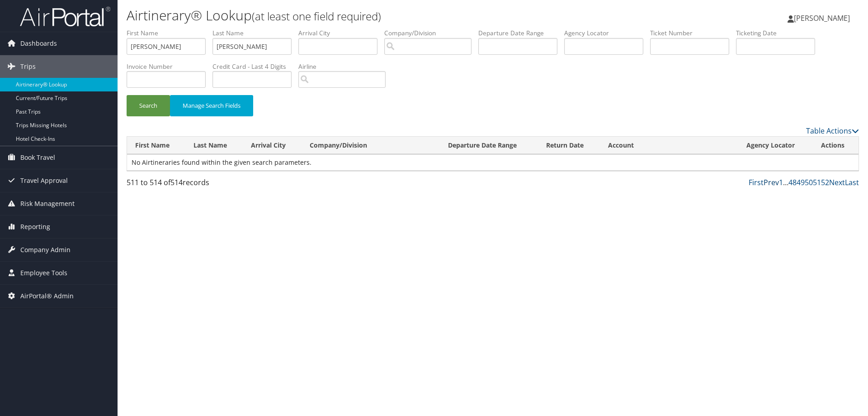 This screenshot has height=416, width=868. I want to click on a: 49, so click(801, 182).